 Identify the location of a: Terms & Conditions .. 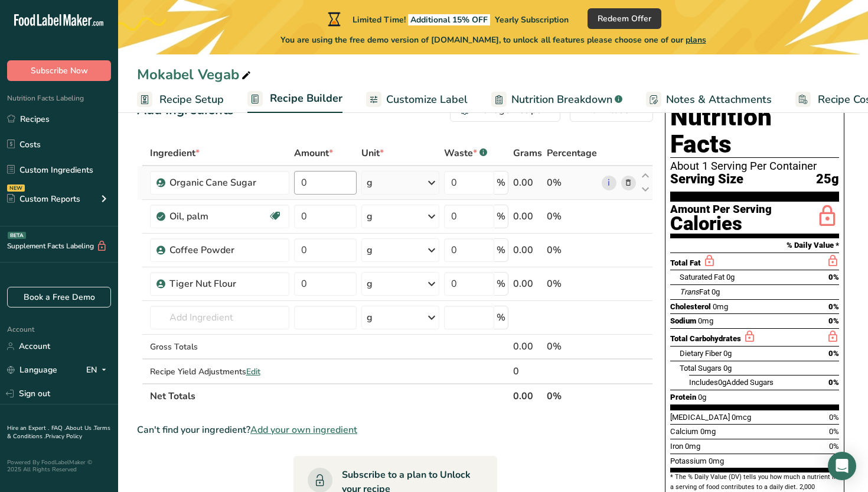
(58, 432).